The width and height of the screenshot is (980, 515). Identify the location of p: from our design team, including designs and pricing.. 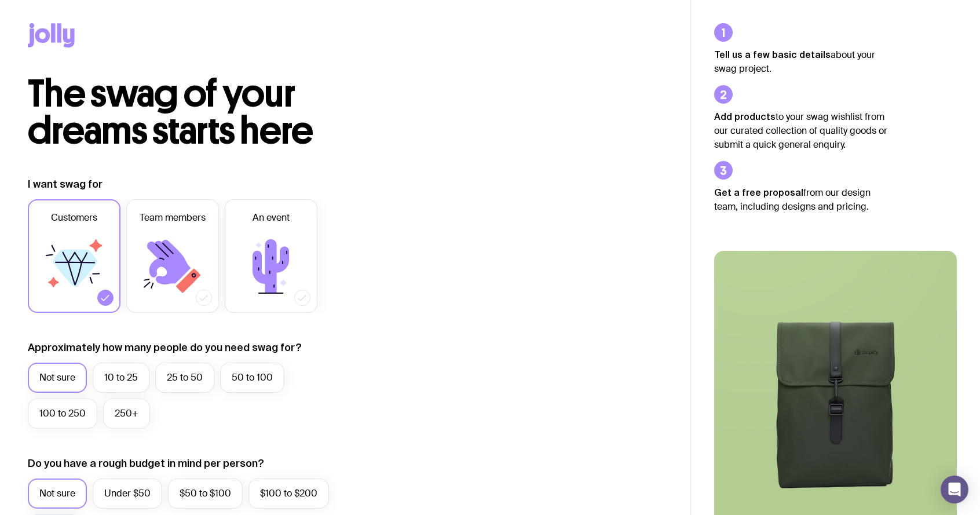
(801, 199).